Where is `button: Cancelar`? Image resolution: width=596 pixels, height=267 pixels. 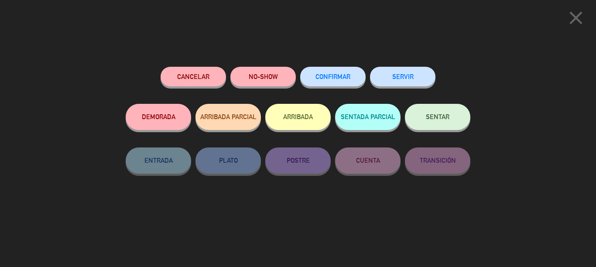 button: Cancelar is located at coordinates (193, 76).